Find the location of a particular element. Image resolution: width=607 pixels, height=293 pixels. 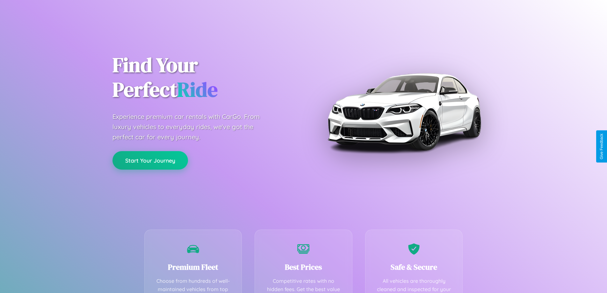

img: Premium BMW car rental vehicle is located at coordinates (404, 112).